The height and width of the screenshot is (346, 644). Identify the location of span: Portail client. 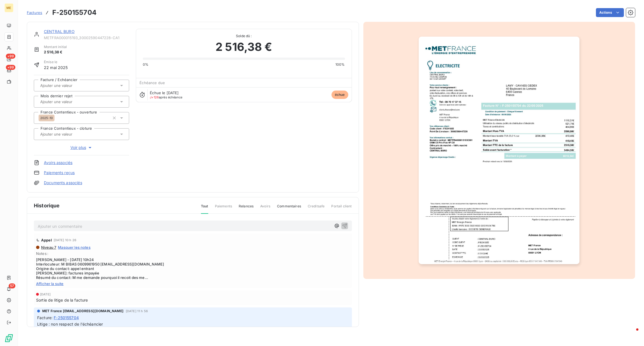
(342, 209).